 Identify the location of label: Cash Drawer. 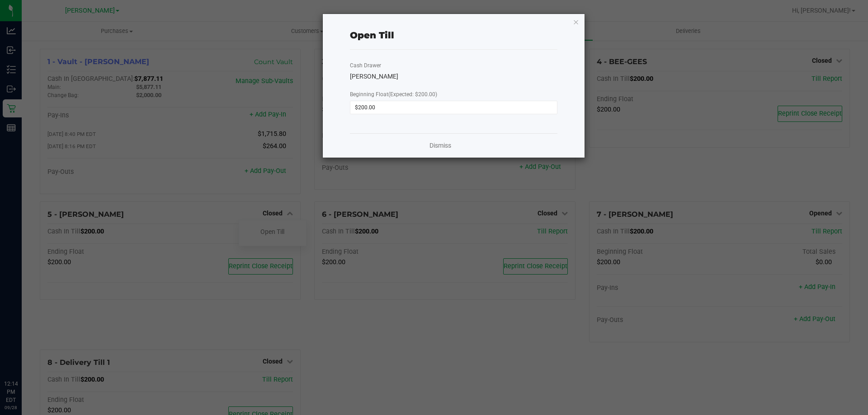
(365, 65).